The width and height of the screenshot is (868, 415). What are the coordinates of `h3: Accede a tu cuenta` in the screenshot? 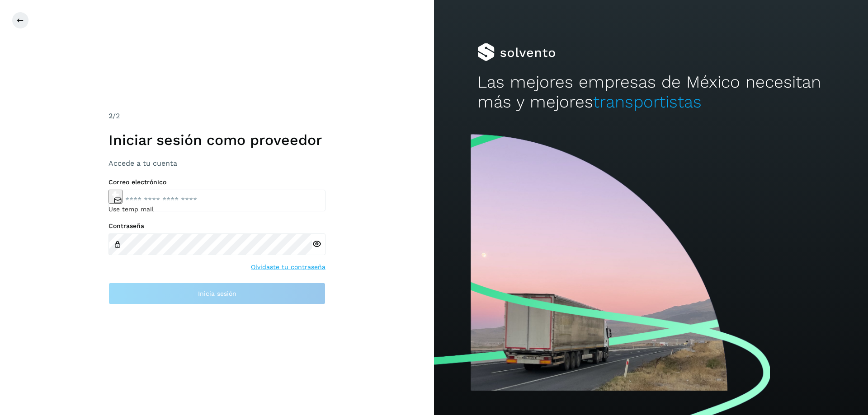 It's located at (217, 163).